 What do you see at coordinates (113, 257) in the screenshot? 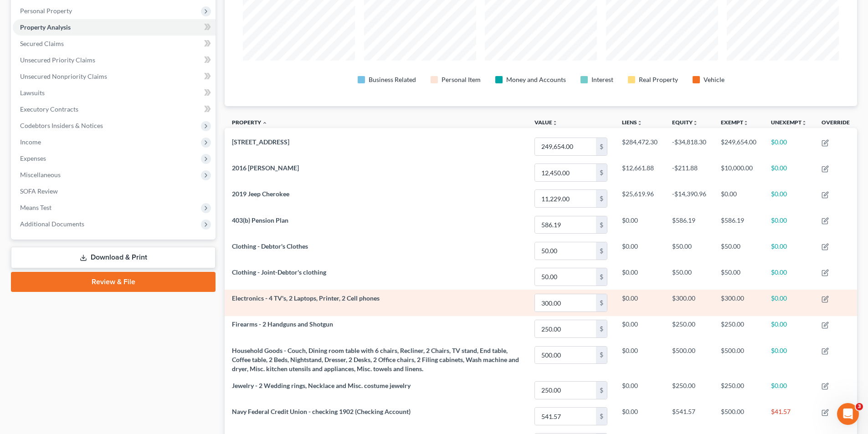
I see `a: Download & Print` at bounding box center [113, 257].